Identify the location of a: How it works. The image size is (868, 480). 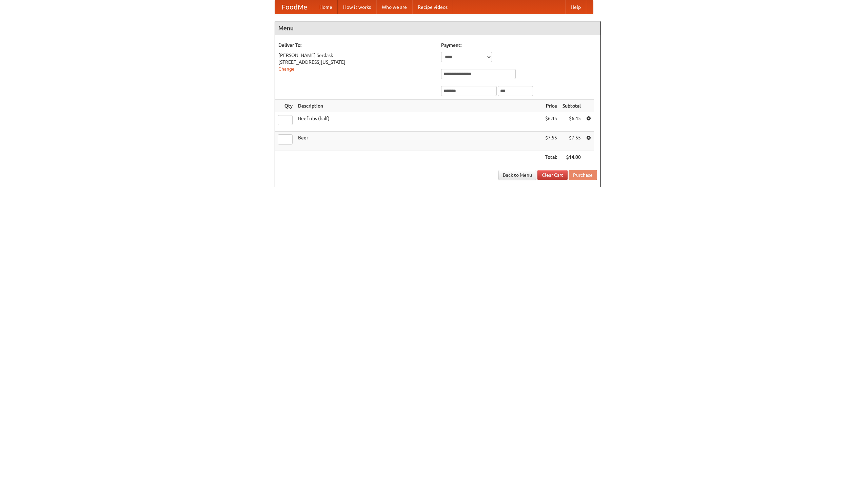
(357, 7).